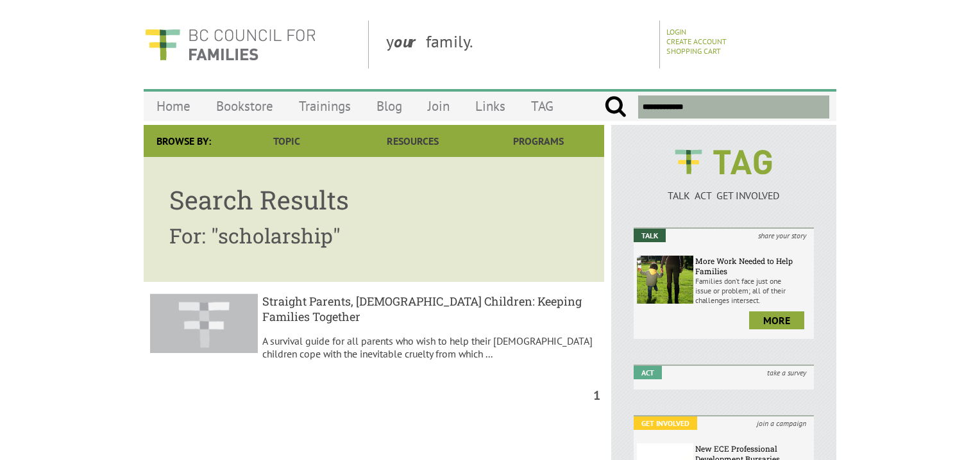 This screenshot has width=980, height=460. I want to click on h1: Search Results, so click(374, 199).